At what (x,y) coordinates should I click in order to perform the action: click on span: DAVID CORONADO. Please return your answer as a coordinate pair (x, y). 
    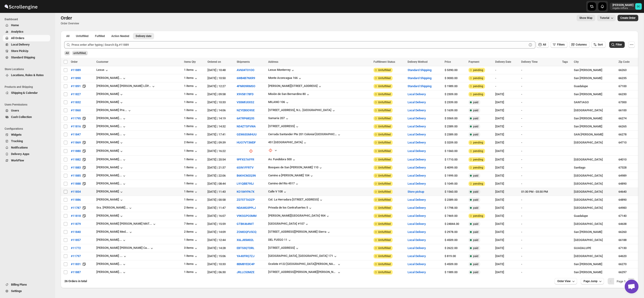
    Looking at the image, I should click on (639, 7).